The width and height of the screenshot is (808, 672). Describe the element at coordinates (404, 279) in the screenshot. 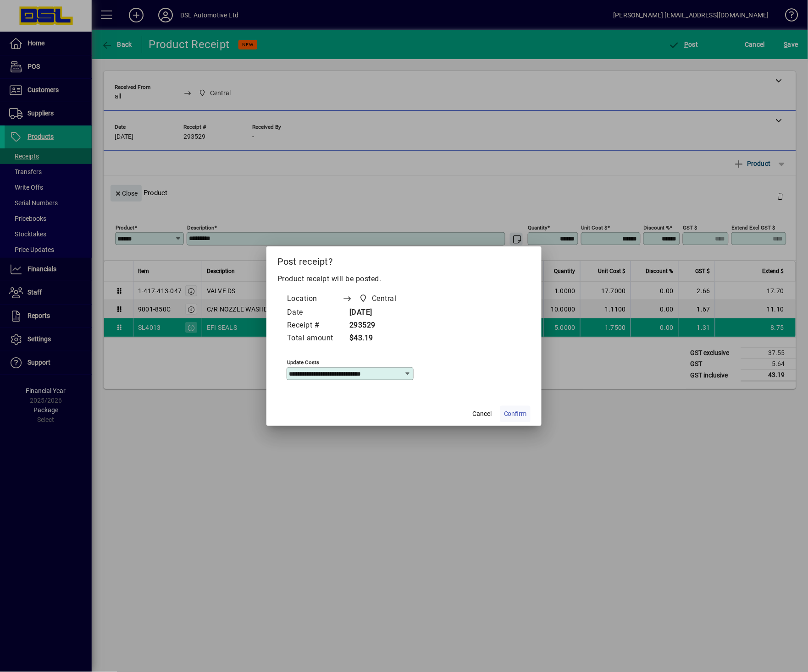

I see `p: Product receipt will be posted.` at that location.